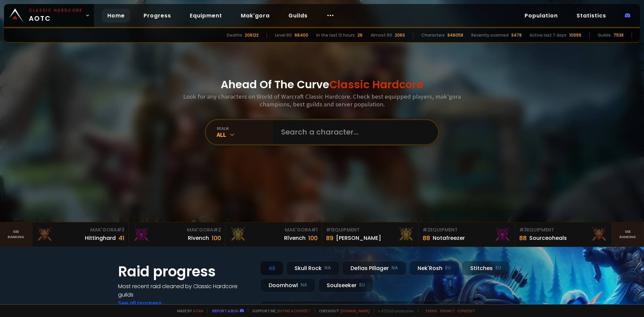  What do you see at coordinates (490, 35) in the screenshot?
I see `div: Recently scanned` at bounding box center [490, 35].